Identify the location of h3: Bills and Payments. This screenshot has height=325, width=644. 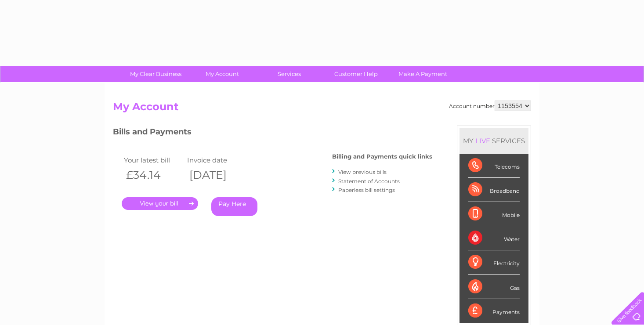
(272, 133).